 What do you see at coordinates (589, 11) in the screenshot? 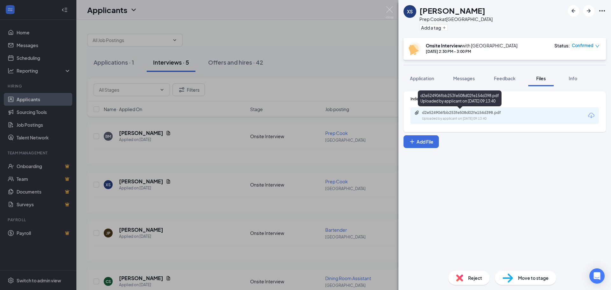
I see `button: ArrowRight` at bounding box center [589, 11].